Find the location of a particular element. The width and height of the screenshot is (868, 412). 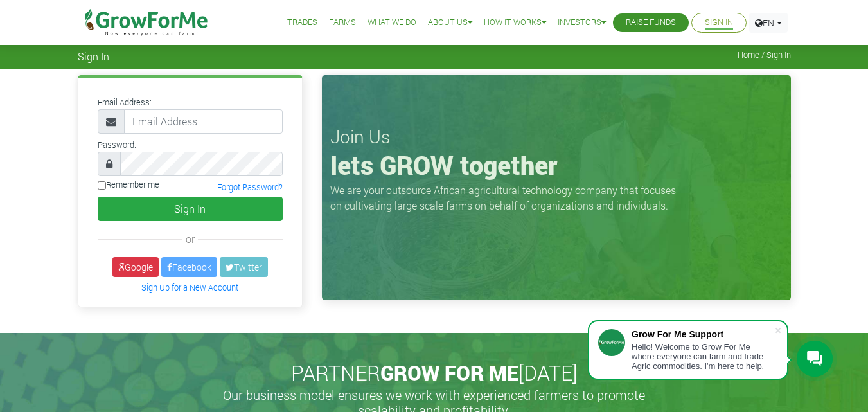

a: Sign Up for a New Account is located at coordinates (190, 287).